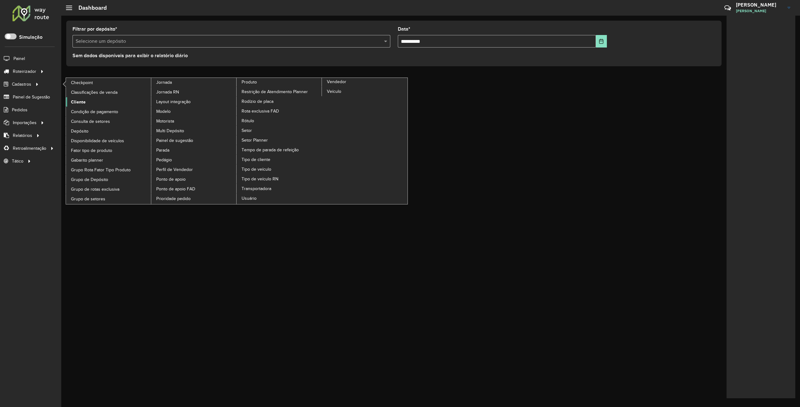 Image resolution: width=800 pixels, height=407 pixels. I want to click on span: Condição de pagamento, so click(94, 112).